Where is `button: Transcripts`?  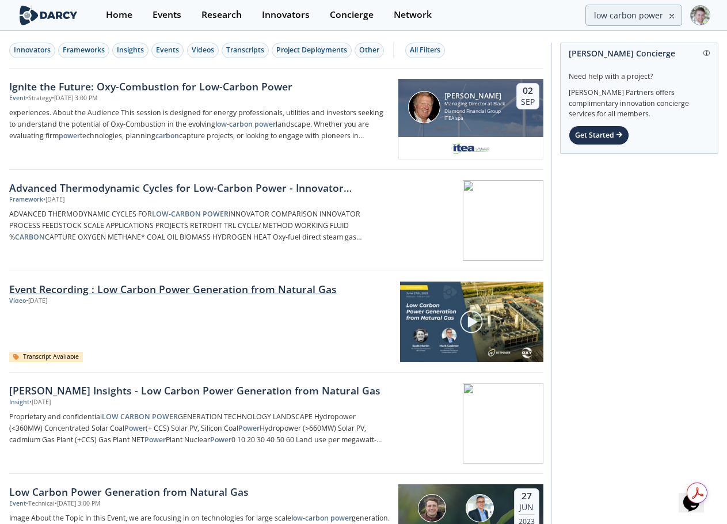 button: Transcripts is located at coordinates (245, 50).